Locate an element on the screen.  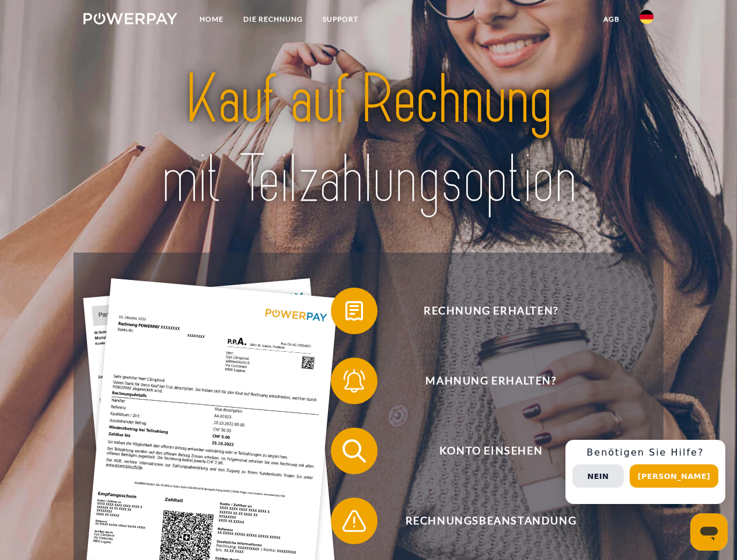
a: Home is located at coordinates (211, 19).